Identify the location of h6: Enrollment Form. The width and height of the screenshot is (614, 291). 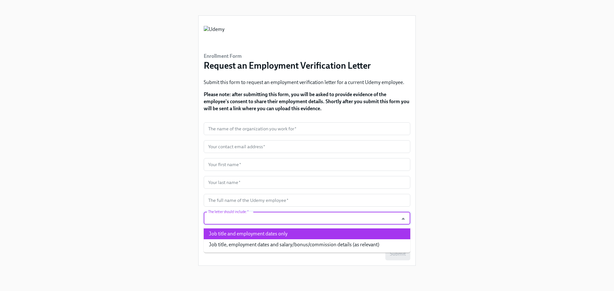
(287, 56).